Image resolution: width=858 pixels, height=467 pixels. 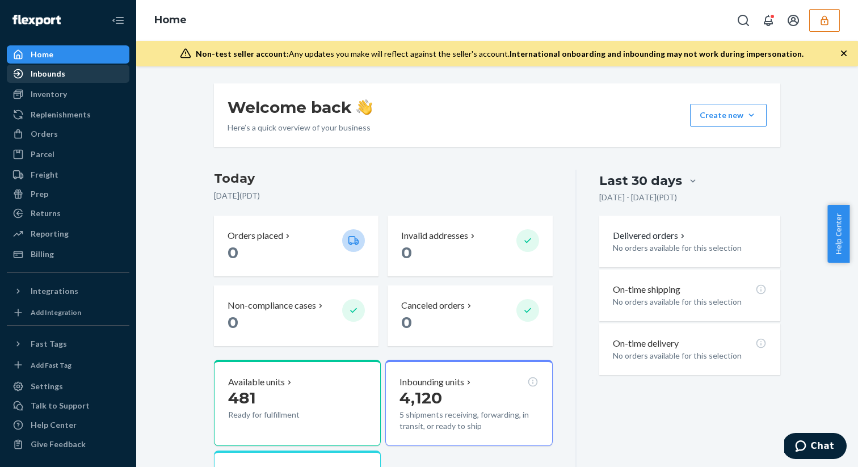 I want to click on ol: breadcrumbs, so click(x=170, y=20).